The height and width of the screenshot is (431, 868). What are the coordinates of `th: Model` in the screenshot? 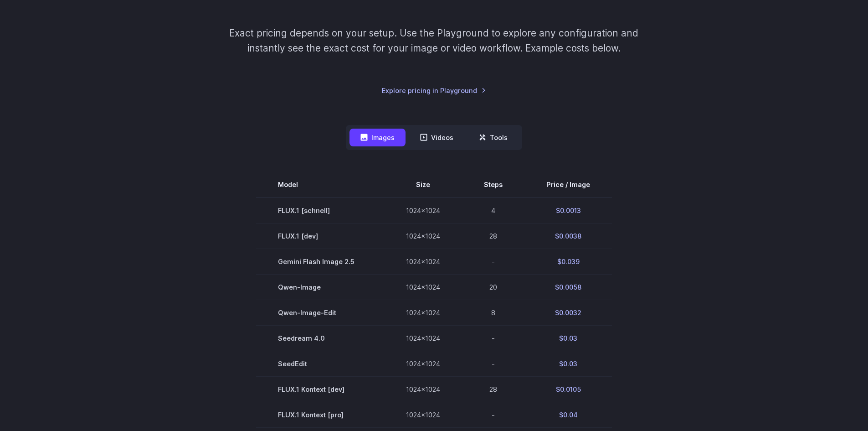 It's located at (320, 185).